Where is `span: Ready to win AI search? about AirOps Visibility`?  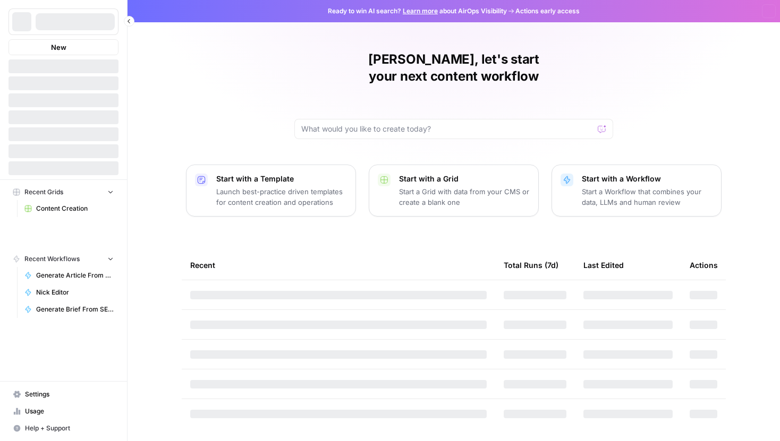
span: Ready to win AI search? about AirOps Visibility is located at coordinates (417, 11).